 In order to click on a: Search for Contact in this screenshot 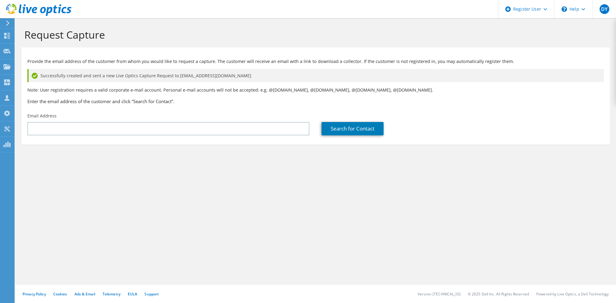, I will do `click(352, 129)`.